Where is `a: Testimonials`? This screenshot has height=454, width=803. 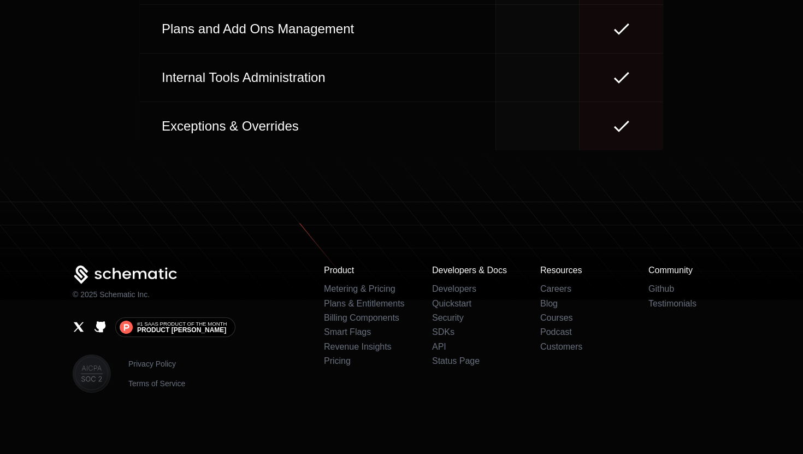
a: Testimonials is located at coordinates (673, 303).